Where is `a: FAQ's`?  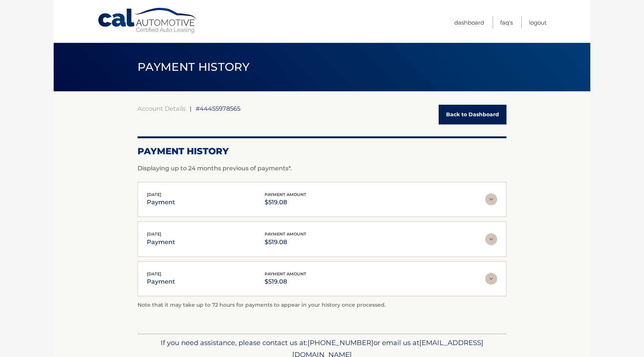
a: FAQ's is located at coordinates (507, 23).